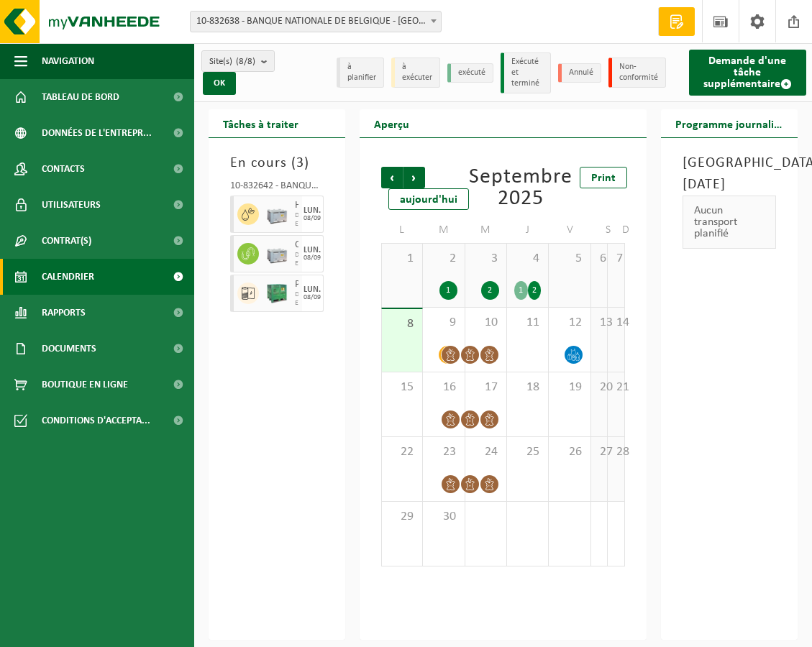 This screenshot has width=812, height=647. I want to click on span: 12, so click(569, 323).